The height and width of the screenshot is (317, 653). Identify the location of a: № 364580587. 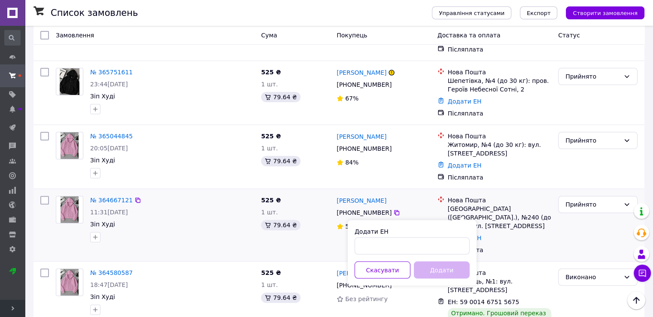
(111, 273).